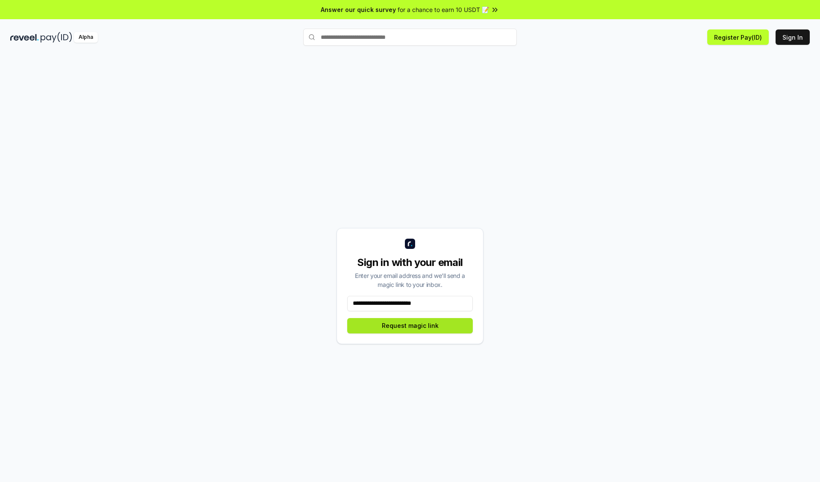  Describe the element at coordinates (358, 9) in the screenshot. I see `span: Answer our quick survey` at that location.